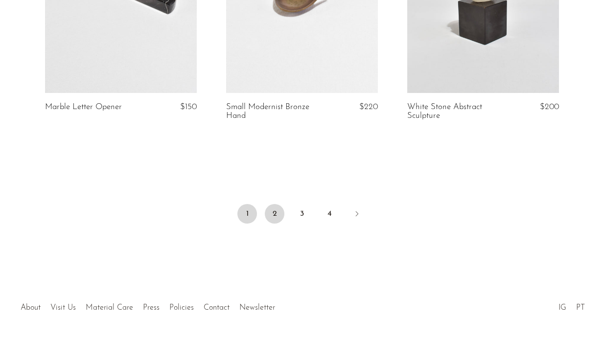  What do you see at coordinates (581, 308) in the screenshot?
I see `a: PT` at bounding box center [581, 308].